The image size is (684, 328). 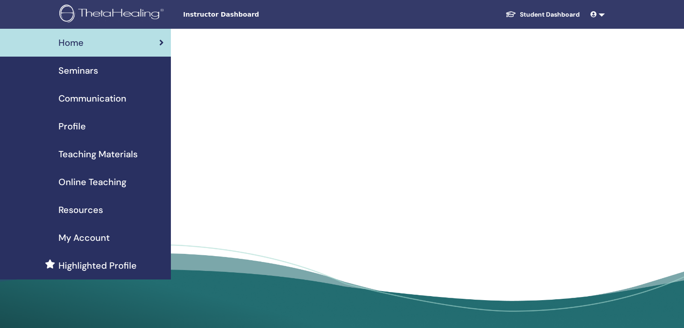 What do you see at coordinates (71, 43) in the screenshot?
I see `span: Home` at bounding box center [71, 43].